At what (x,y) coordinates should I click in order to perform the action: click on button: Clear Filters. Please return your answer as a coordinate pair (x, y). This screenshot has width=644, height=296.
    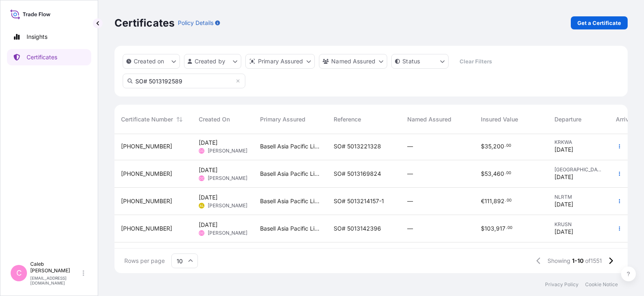
    Looking at the image, I should click on (476, 61).